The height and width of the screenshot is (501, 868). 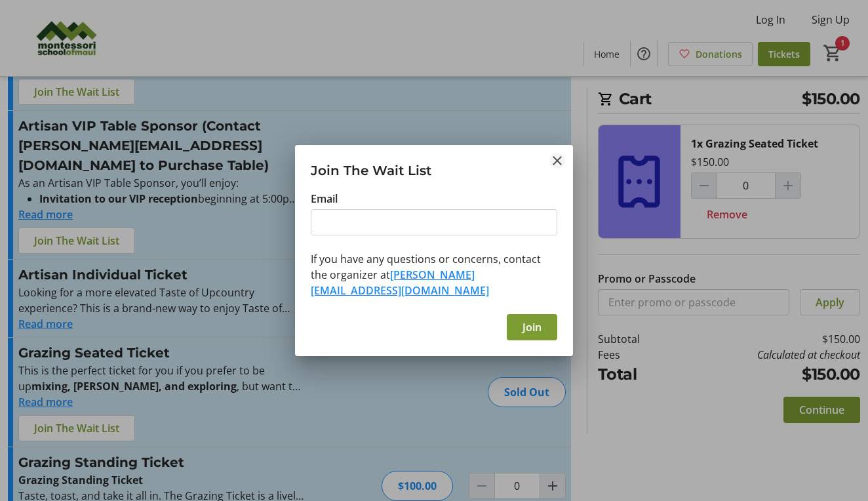 What do you see at coordinates (434, 167) in the screenshot?
I see `h3: Join The Wait List` at bounding box center [434, 167].